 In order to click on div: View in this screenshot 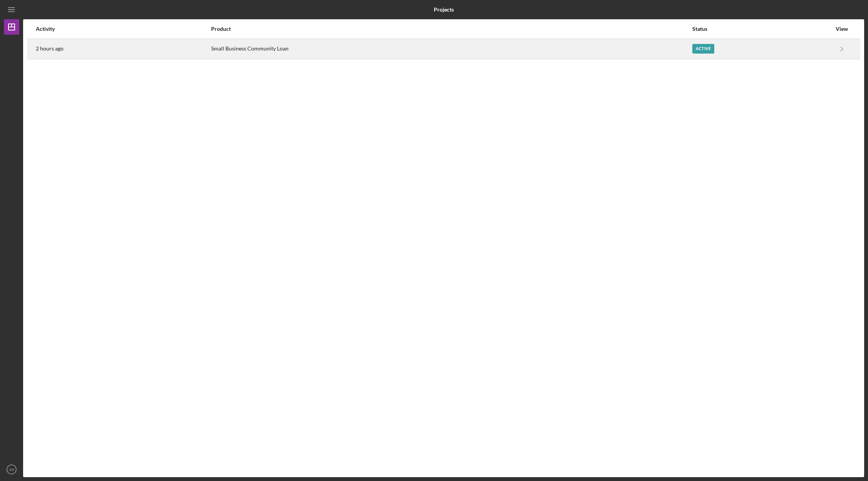, I will do `click(842, 29)`.